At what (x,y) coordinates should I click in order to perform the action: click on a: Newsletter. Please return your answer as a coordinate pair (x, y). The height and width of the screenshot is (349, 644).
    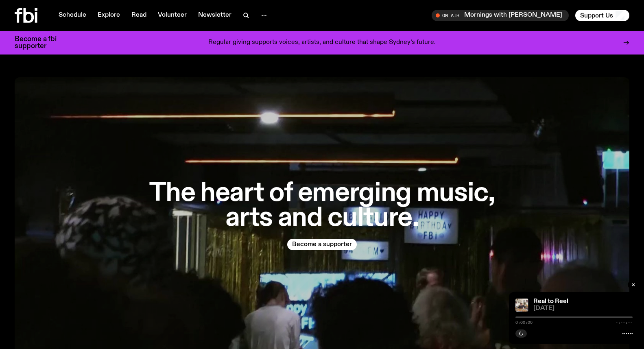
    Looking at the image, I should click on (215, 16).